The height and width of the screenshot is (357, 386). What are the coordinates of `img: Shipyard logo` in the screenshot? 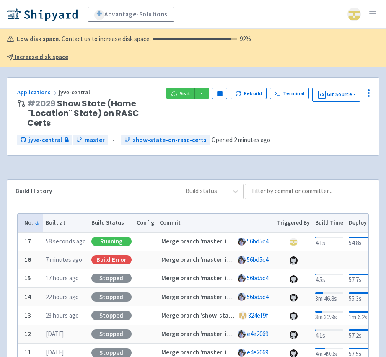 It's located at (42, 14).